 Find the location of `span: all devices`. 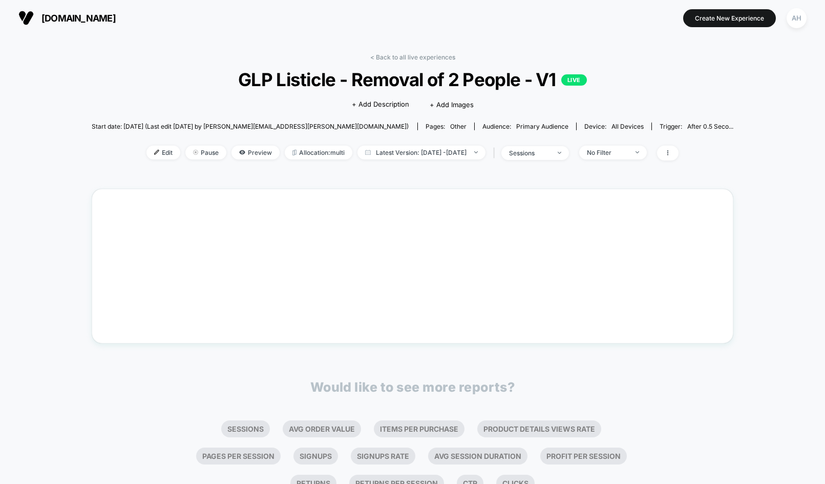

span: all devices is located at coordinates (628, 126).